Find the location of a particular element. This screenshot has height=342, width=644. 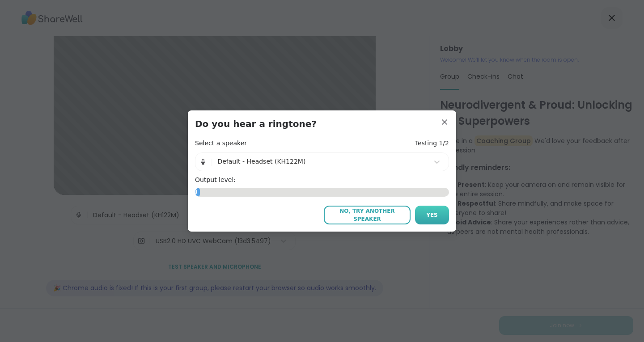

h4: Output level: is located at coordinates (322, 180).